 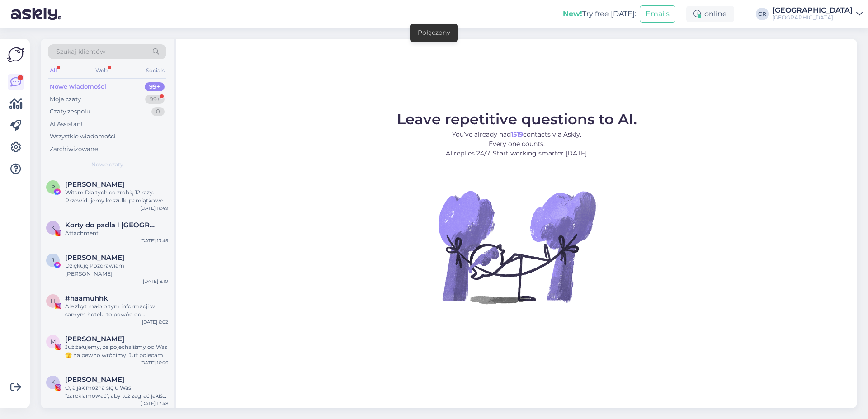 What do you see at coordinates (94, 380) in the screenshot?
I see `span: Karolina Wołczyńska` at bounding box center [94, 380].